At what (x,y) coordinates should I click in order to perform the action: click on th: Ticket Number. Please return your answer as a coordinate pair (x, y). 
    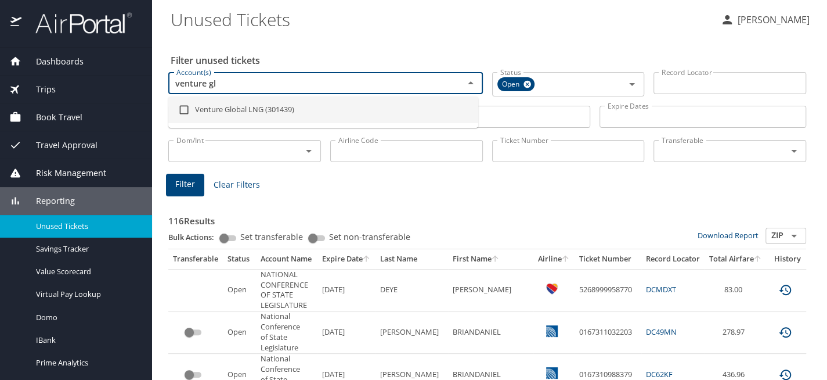
    Looking at the image, I should click on (608, 259).